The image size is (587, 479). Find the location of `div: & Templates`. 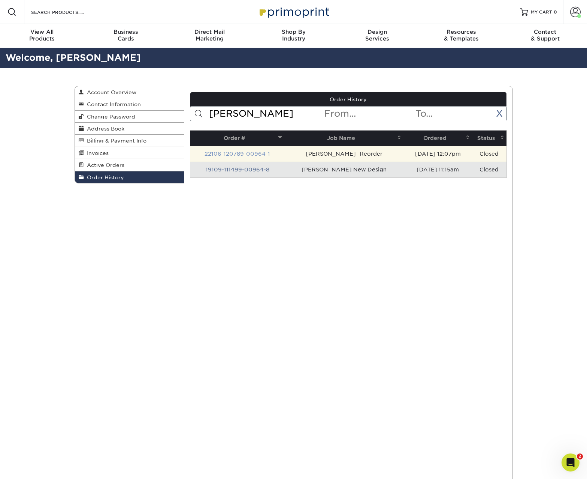

div: & Templates is located at coordinates (461, 35).